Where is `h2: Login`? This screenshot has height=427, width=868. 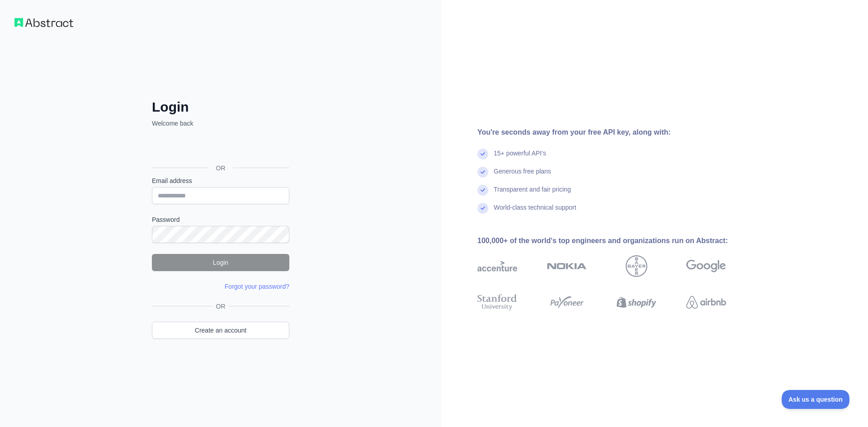
h2: Login is located at coordinates (221, 107).